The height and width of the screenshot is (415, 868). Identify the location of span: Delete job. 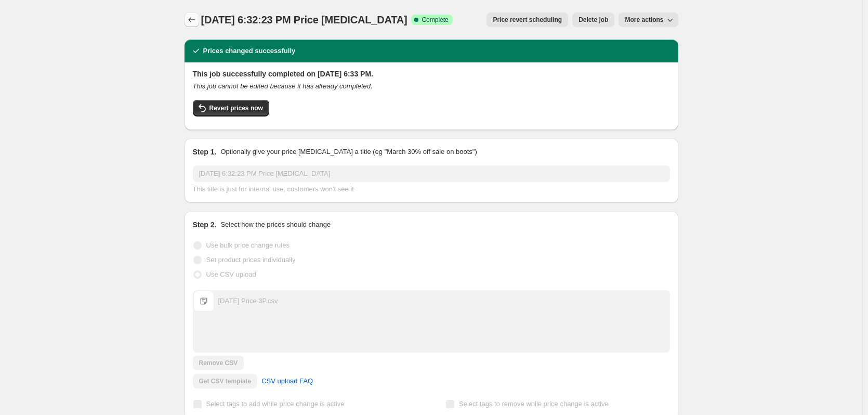
(593, 20).